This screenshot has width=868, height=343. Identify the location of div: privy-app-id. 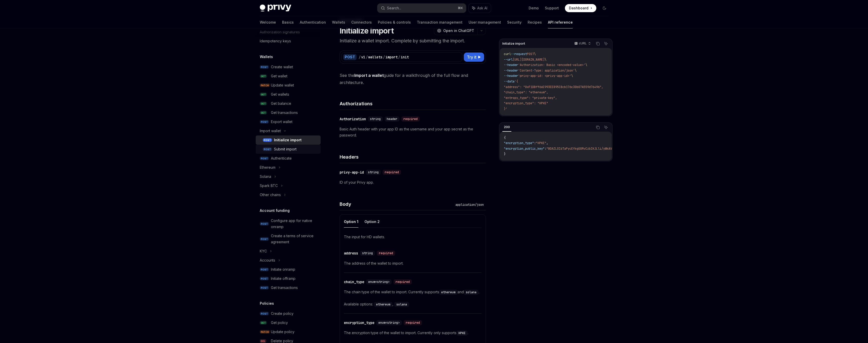
(352, 172).